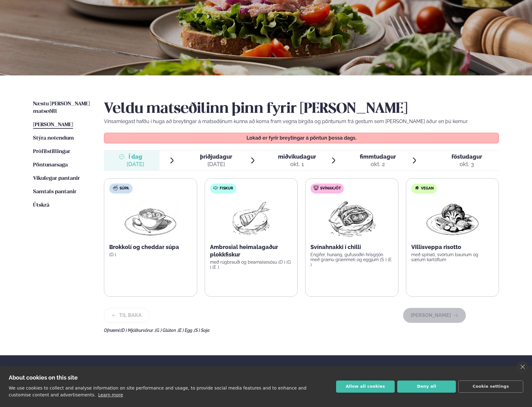 The image size is (532, 407). What do you see at coordinates (452, 219) in the screenshot?
I see `img: Vegan.png` at bounding box center [452, 219].